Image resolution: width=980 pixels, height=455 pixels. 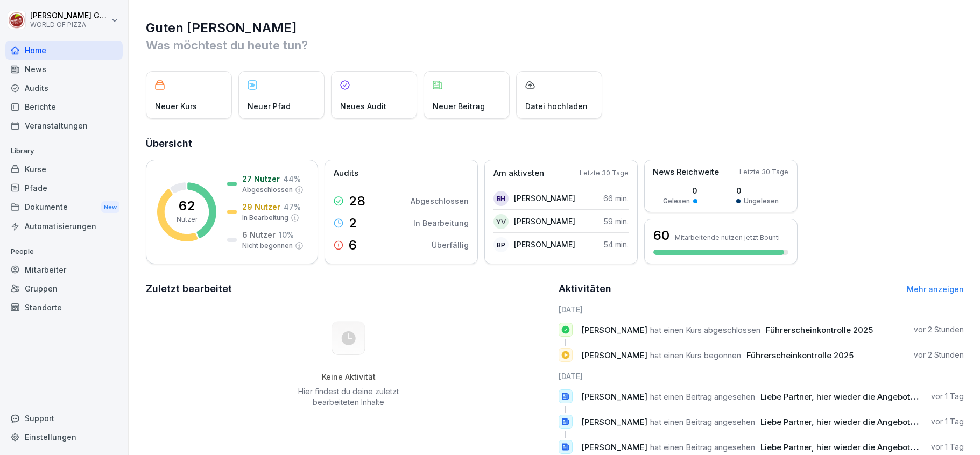 I want to click on p: Neuer Pfad, so click(x=269, y=106).